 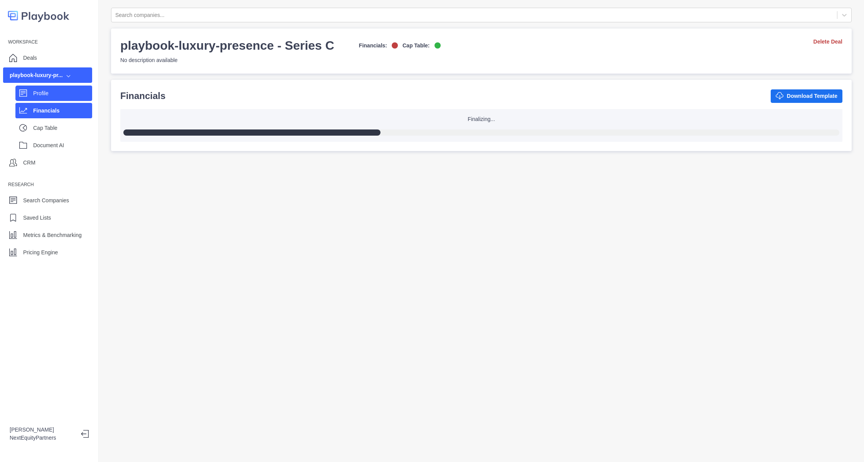 I want to click on p: Financials:, so click(x=373, y=45).